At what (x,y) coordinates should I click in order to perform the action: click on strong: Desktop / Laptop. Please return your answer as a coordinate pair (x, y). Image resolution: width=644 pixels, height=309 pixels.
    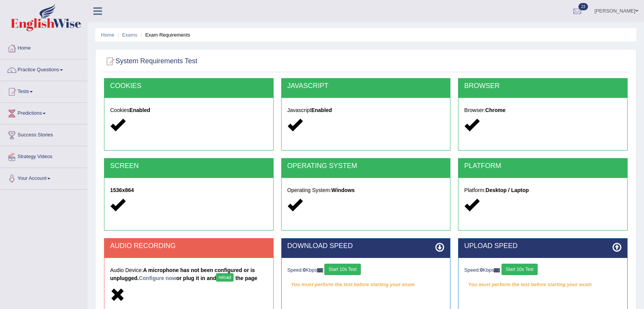
    Looking at the image, I should click on (507, 190).